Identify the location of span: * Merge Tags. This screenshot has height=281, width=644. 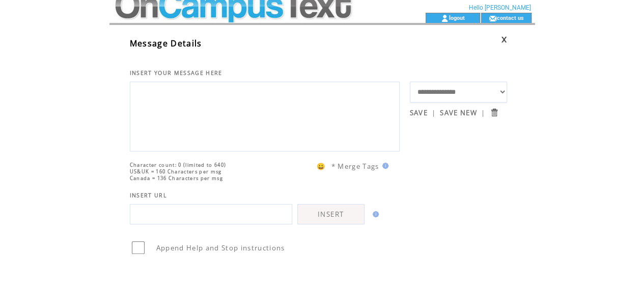
(355, 166).